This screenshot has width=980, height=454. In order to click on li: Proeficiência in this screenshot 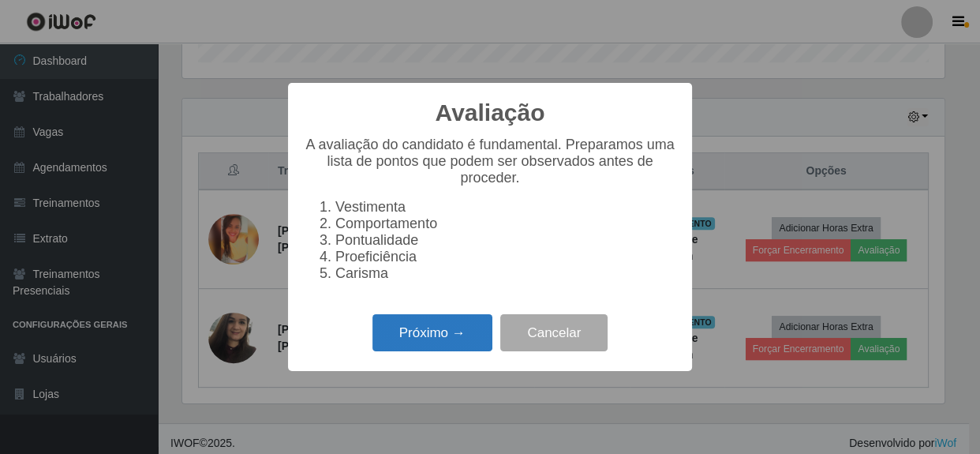, I will do `click(506, 257)`.